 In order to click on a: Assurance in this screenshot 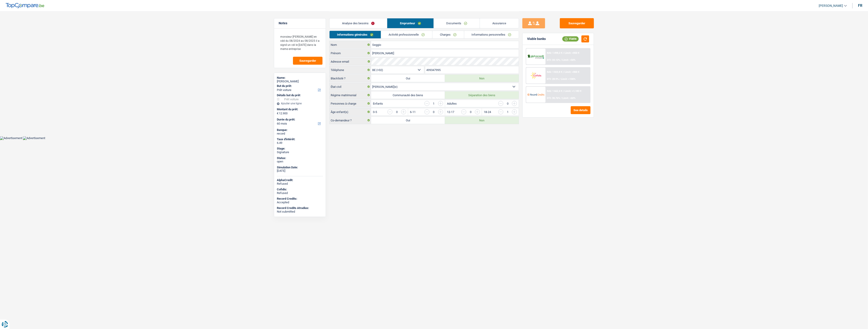, I will do `click(499, 23)`.